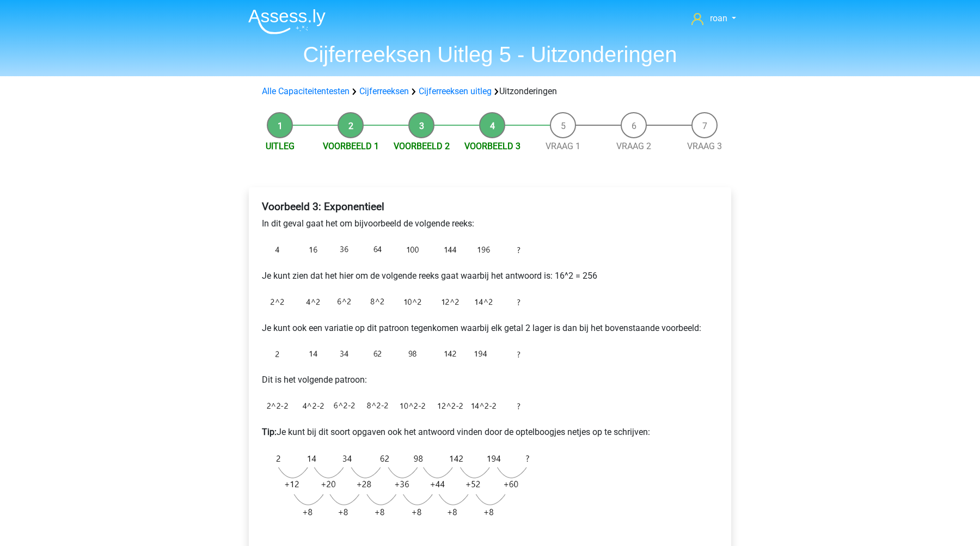  I want to click on p: Je kunt zien dat het hier om de volgende reeks gaat waarbij het antwoord is: 16^2 = 256, so click(490, 276).